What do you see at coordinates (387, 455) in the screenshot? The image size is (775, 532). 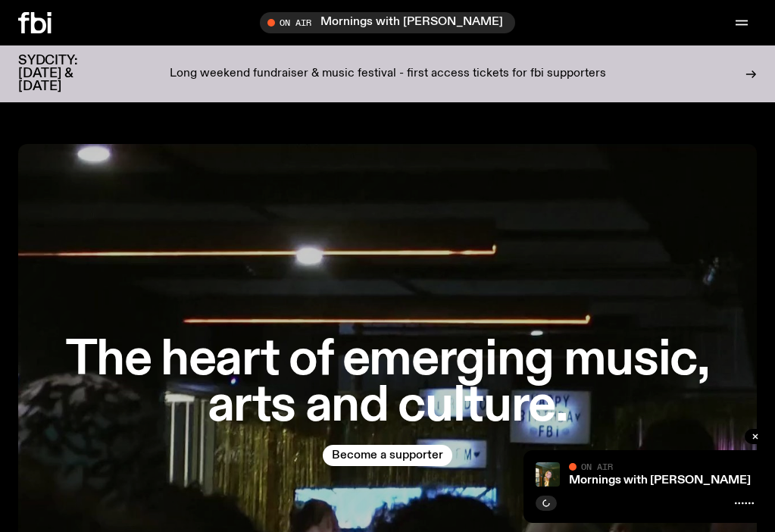 I see `button: Become a supporter` at bounding box center [387, 455].